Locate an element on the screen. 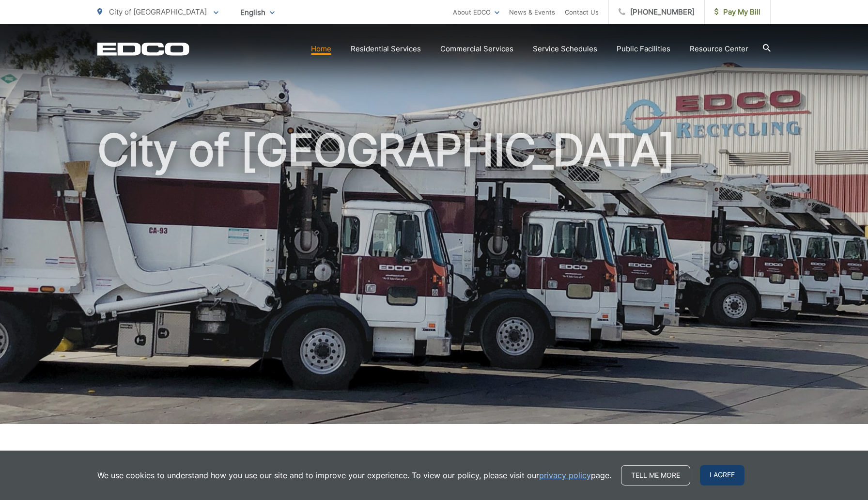  a: Service Schedules is located at coordinates (565, 49).